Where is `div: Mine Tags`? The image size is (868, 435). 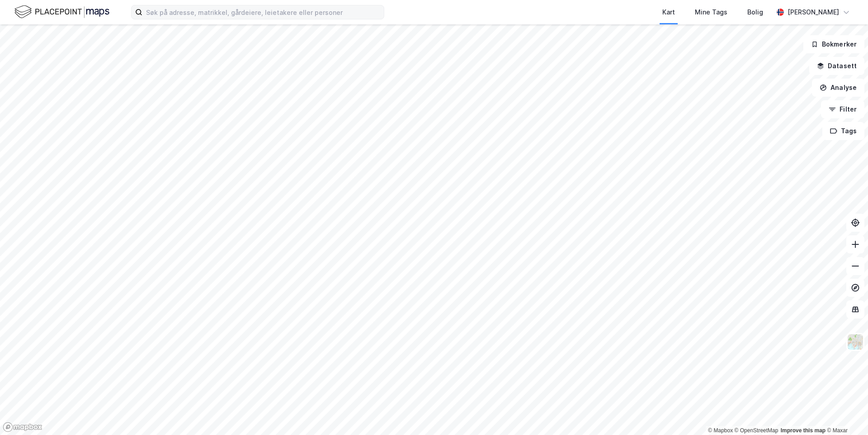 div: Mine Tags is located at coordinates (711, 12).